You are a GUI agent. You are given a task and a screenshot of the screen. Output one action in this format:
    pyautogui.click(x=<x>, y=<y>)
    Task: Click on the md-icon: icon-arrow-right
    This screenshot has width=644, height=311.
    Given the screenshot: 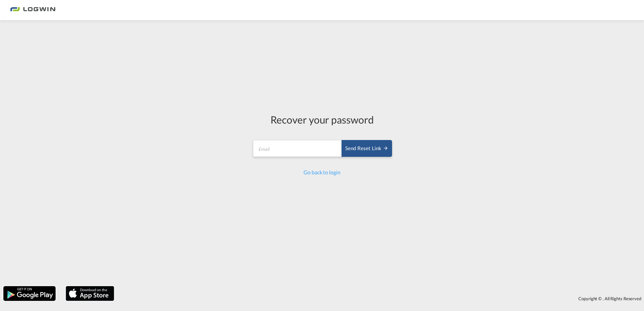 What is the action you would take?
    pyautogui.click(x=385, y=148)
    